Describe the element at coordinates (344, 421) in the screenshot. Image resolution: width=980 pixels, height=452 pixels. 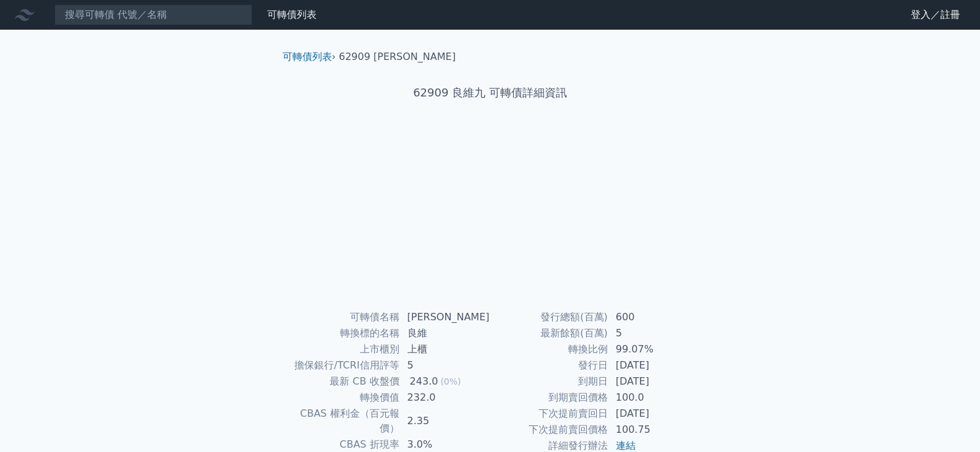
I see `td: CBAS 權利金（百元報價）` at that location.